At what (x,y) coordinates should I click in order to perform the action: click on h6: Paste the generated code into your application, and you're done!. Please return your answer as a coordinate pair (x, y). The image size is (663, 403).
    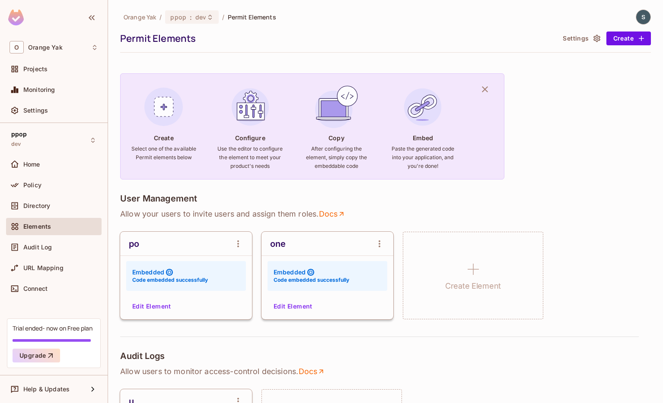
    Looking at the image, I should click on (422, 158).